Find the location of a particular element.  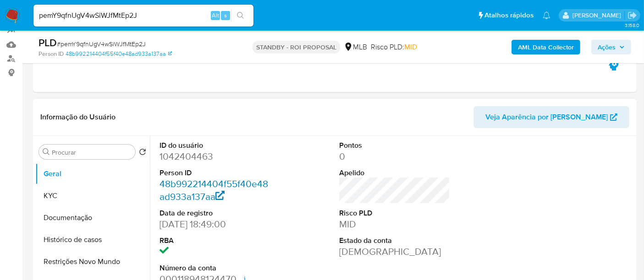

span: Ações is located at coordinates (606, 47).